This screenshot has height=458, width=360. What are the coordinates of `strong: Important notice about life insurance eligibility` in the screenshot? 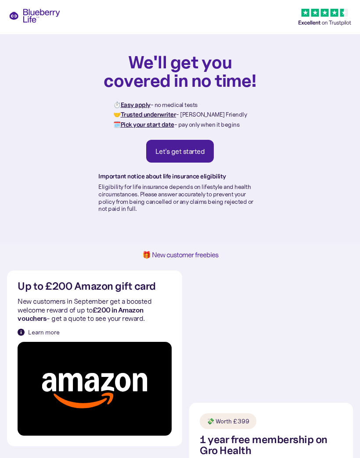 It's located at (162, 176).